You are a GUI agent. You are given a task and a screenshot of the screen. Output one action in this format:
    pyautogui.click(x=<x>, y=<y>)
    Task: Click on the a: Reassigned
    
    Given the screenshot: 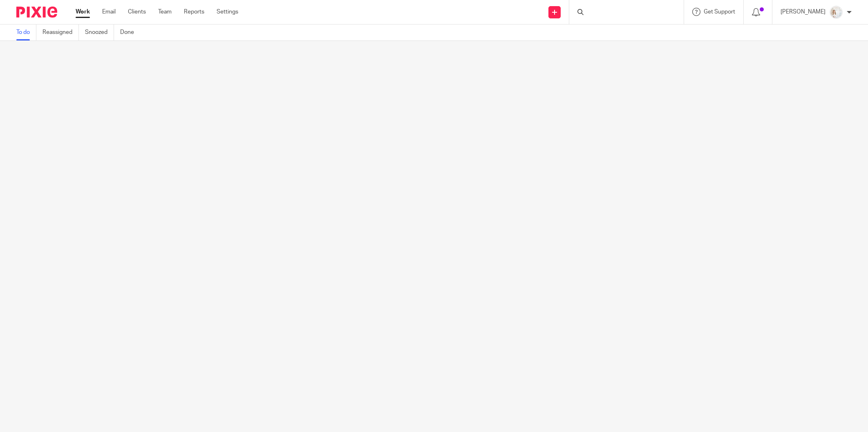 What is the action you would take?
    pyautogui.click(x=61, y=33)
    